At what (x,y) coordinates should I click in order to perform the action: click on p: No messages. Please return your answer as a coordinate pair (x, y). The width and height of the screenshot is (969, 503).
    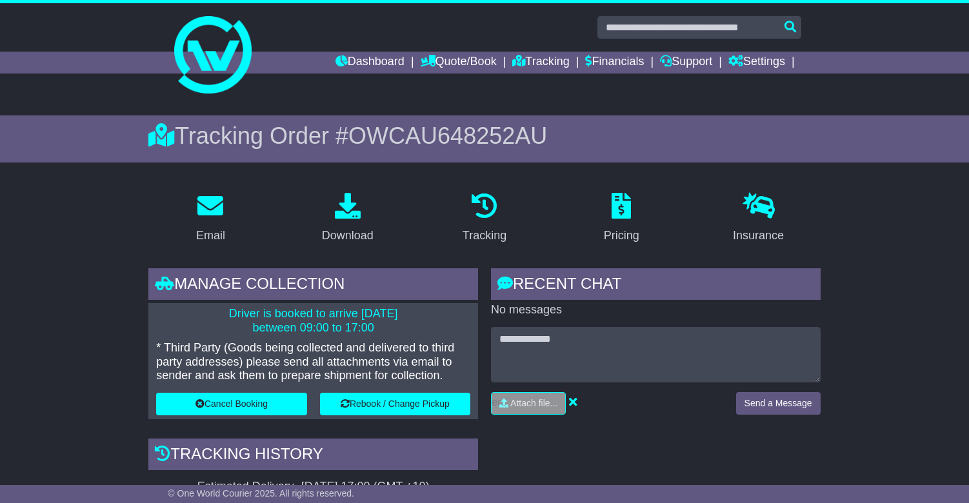
    Looking at the image, I should click on (656, 310).